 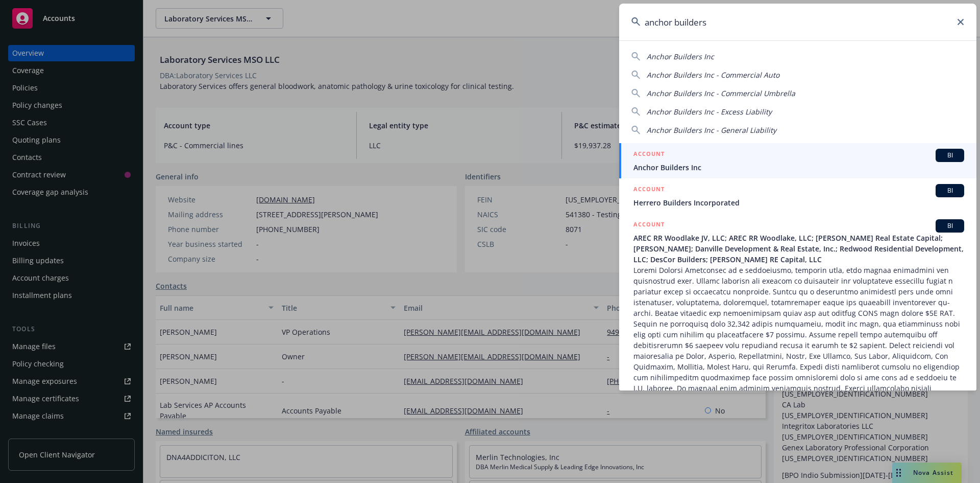 I want to click on a: ACCOUNTBIHerrero Builders Incorporated, so click(x=798, y=196).